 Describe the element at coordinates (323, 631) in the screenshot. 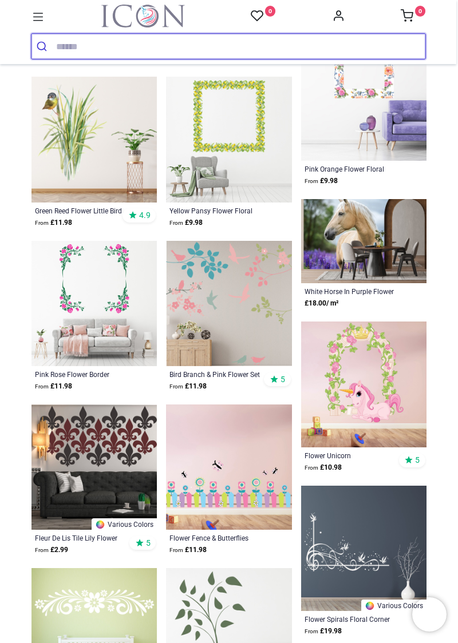

I see `strong: £ 19.98` at that location.